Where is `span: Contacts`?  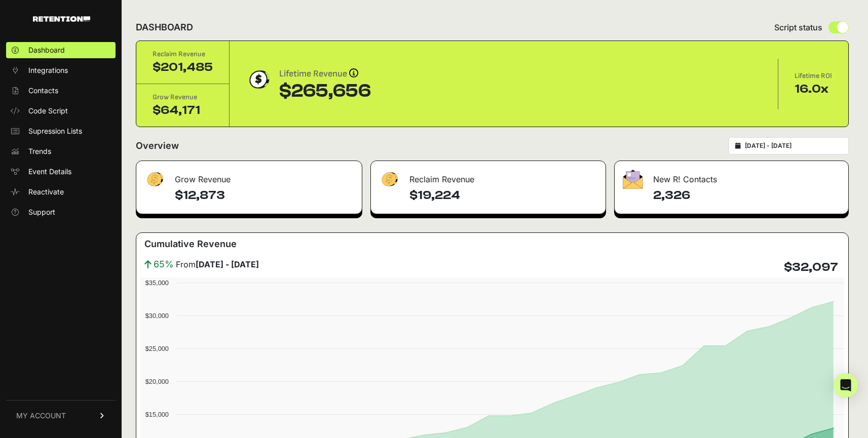
span: Contacts is located at coordinates (43, 90).